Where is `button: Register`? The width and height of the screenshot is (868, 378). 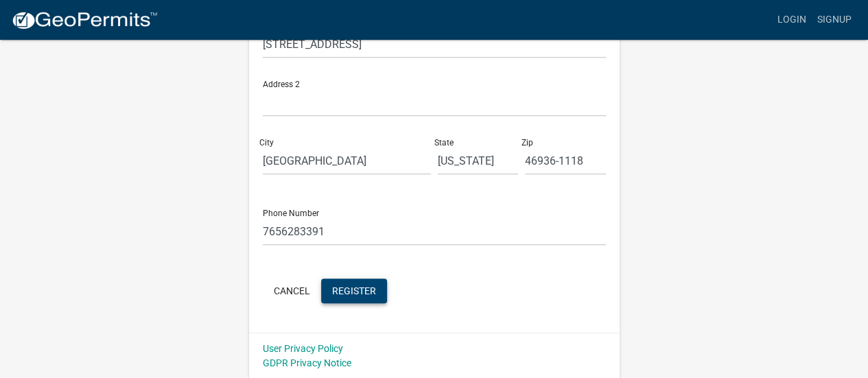 button: Register is located at coordinates (354, 291).